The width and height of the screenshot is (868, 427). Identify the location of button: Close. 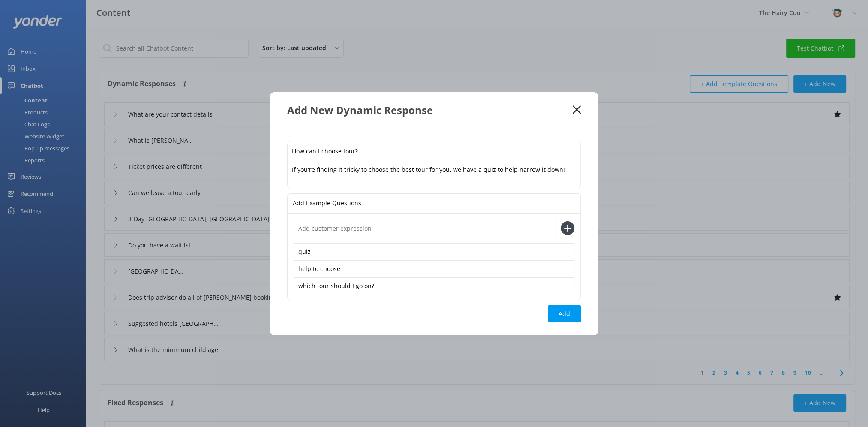
(576, 110).